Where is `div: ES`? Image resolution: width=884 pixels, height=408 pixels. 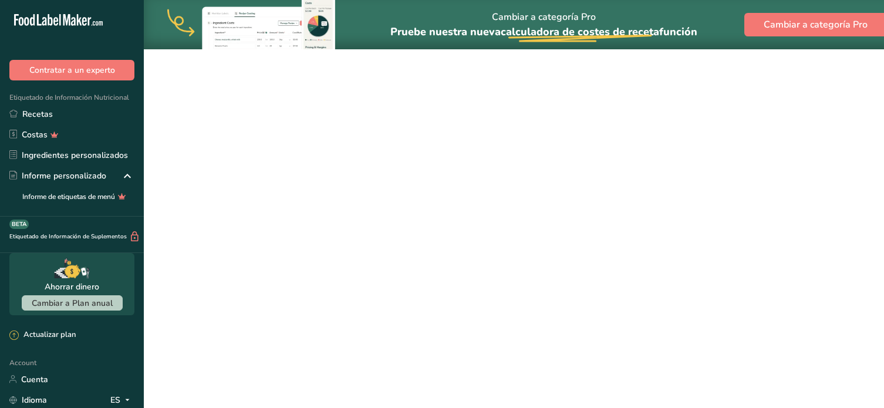 div: ES is located at coordinates (122, 400).